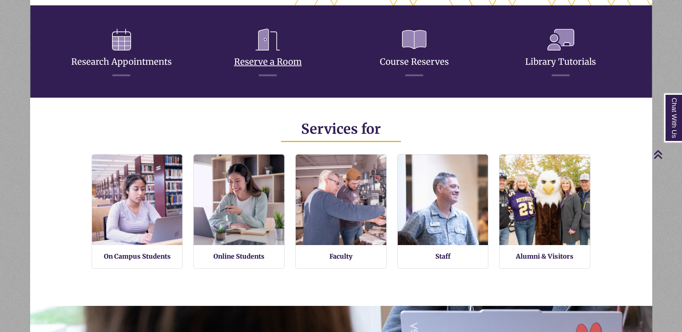 The image size is (682, 332). What do you see at coordinates (561, 53) in the screenshot?
I see `a: Library Tutorials` at bounding box center [561, 53].